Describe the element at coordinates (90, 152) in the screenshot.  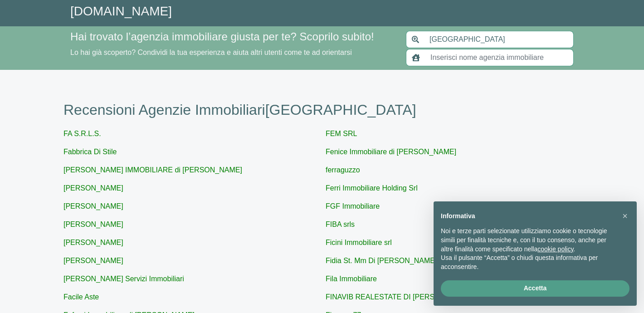
I see `a: Fabbrica Di Stile` at that location.